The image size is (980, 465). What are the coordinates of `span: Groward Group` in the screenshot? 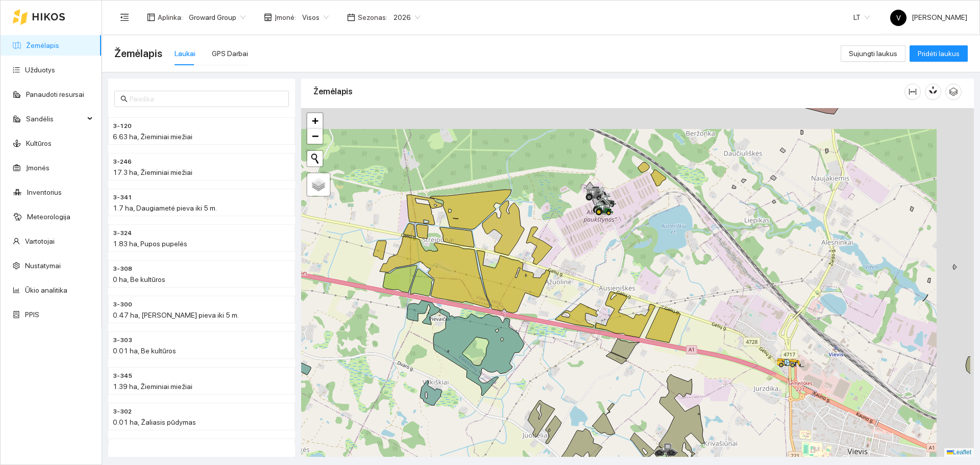 It's located at (217, 17).